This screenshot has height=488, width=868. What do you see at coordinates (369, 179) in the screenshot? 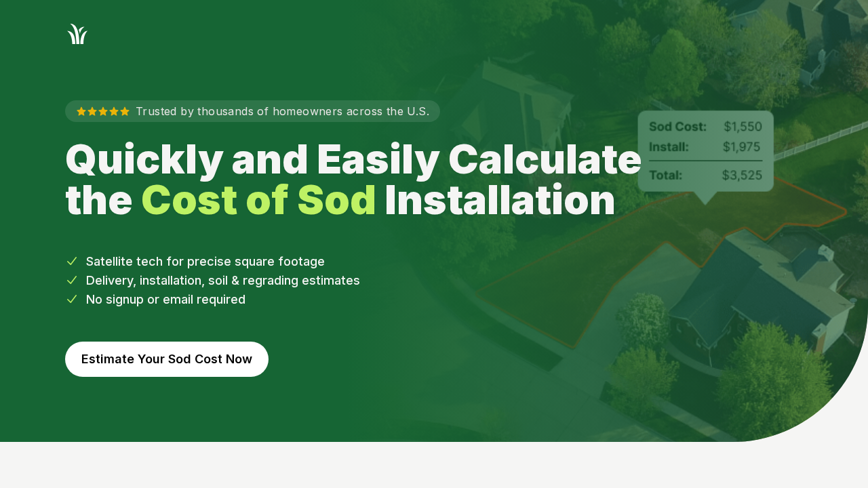
I see `h1: Quickly and Easily Calculate the Installation` at bounding box center [369, 179].